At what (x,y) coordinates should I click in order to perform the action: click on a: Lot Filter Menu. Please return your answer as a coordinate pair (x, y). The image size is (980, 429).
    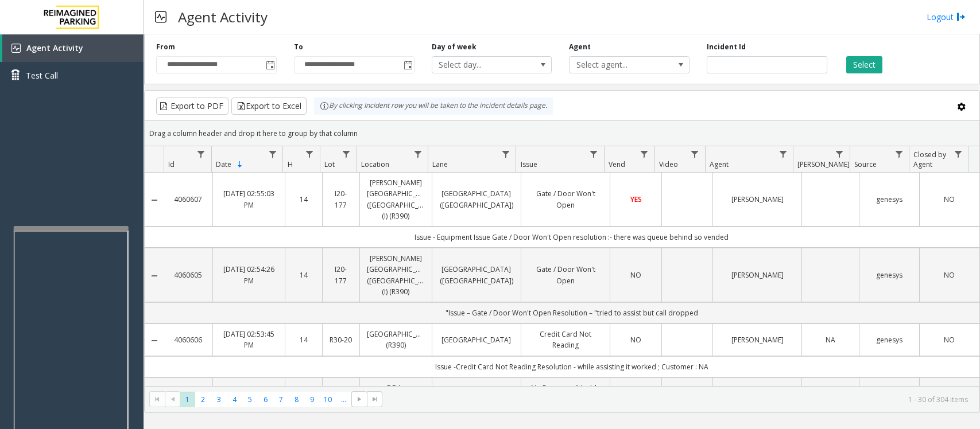
    Looking at the image, I should click on (346, 154).